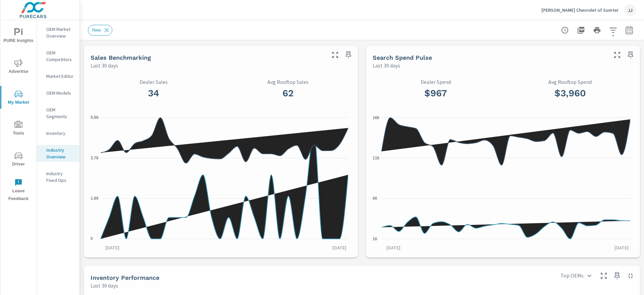  I want to click on h5: Inventory Performance, so click(125, 277).